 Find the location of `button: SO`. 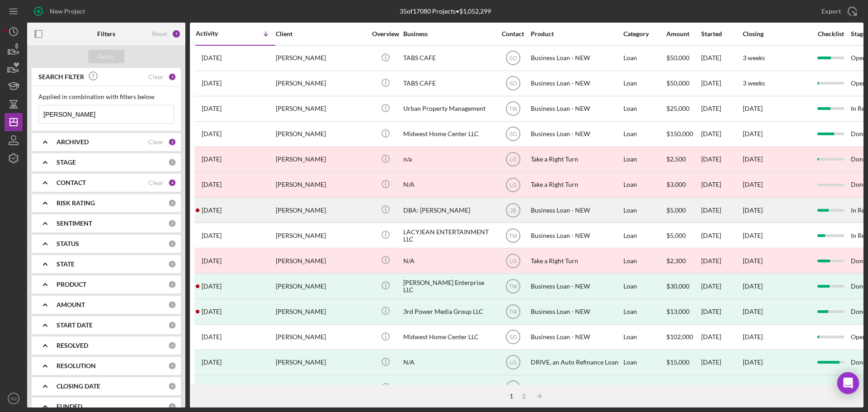

button: SO is located at coordinates (13, 399).